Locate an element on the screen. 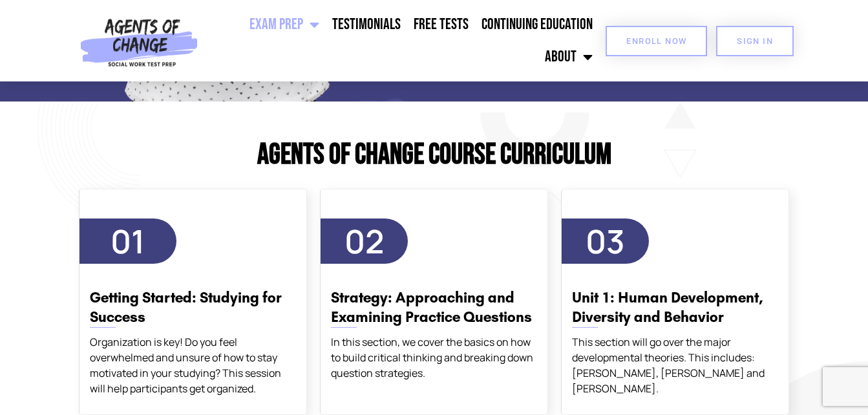 The height and width of the screenshot is (415, 868). nav: Menu is located at coordinates (401, 41).